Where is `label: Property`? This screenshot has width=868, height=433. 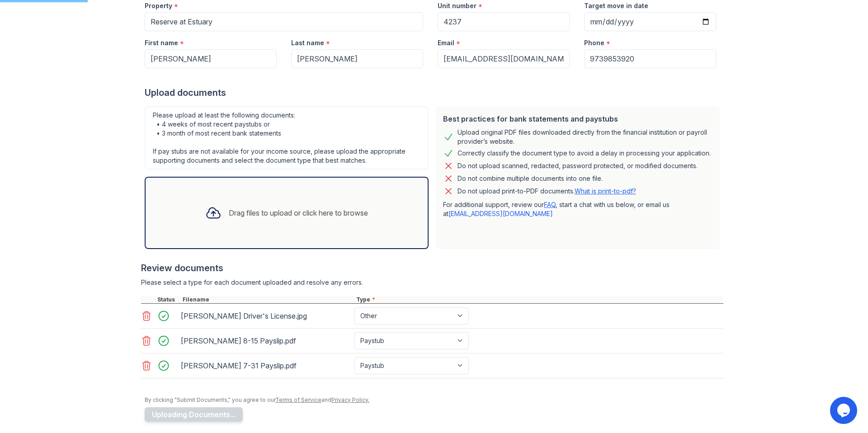 label: Property is located at coordinates (158, 6).